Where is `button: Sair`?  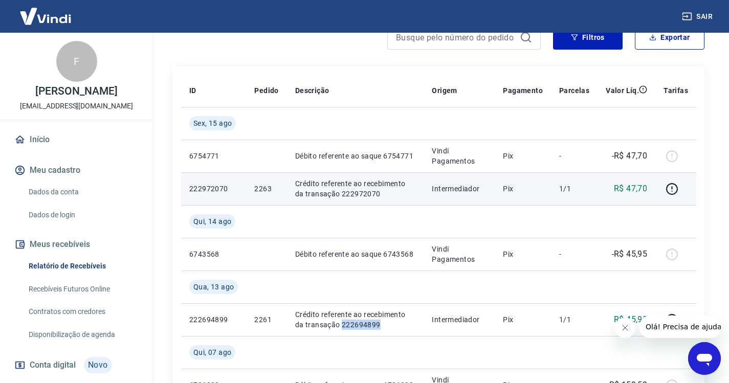 button: Sair is located at coordinates (698, 16).